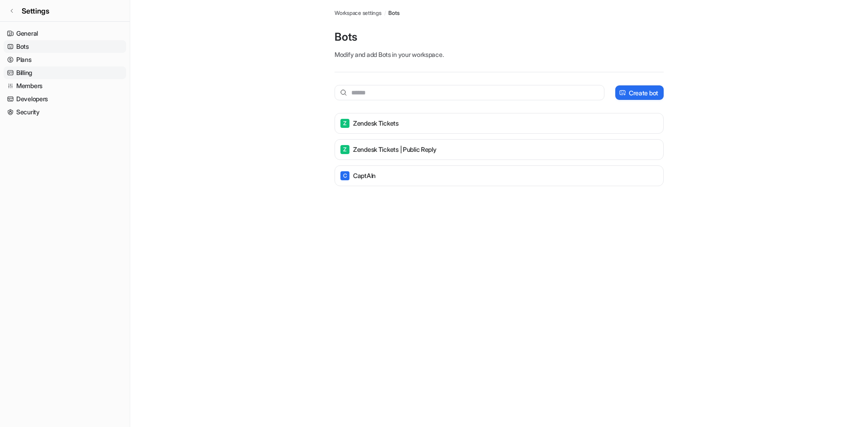  I want to click on a: Members, so click(65, 86).